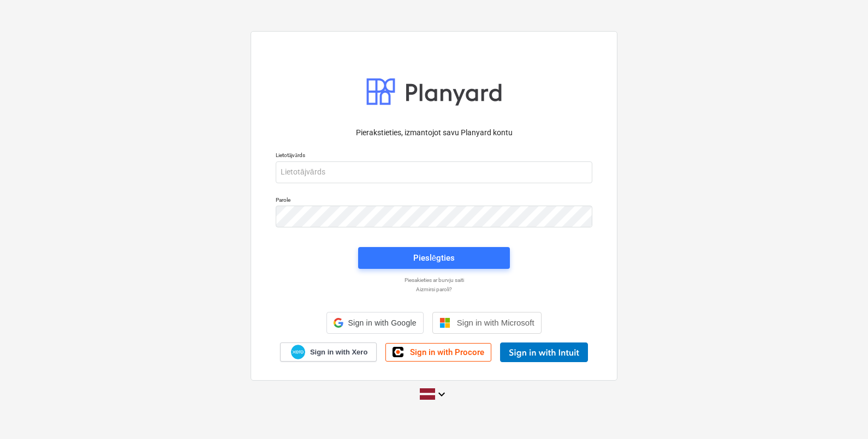 This screenshot has width=868, height=439. Describe the element at coordinates (434, 280) in the screenshot. I see `a: Piesakieties ar burvju saiti` at that location.